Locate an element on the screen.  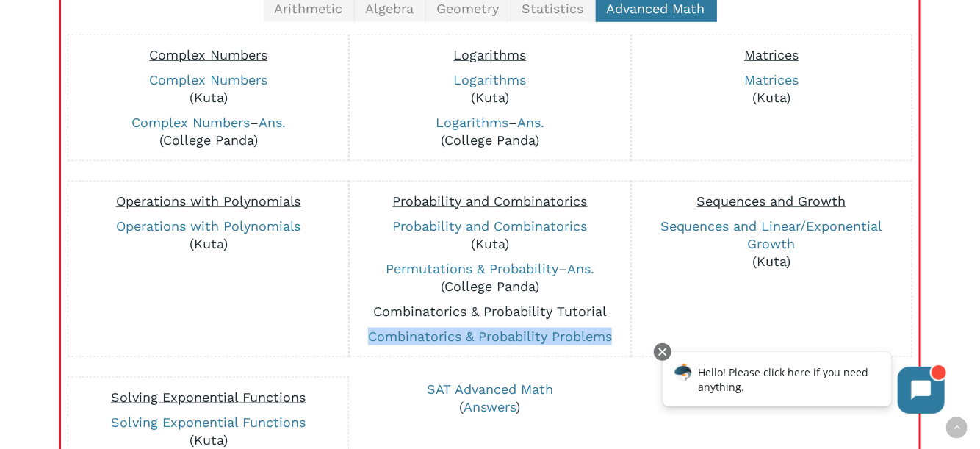
a: Combinatorics & Probability Tutorial is located at coordinates (490, 311).